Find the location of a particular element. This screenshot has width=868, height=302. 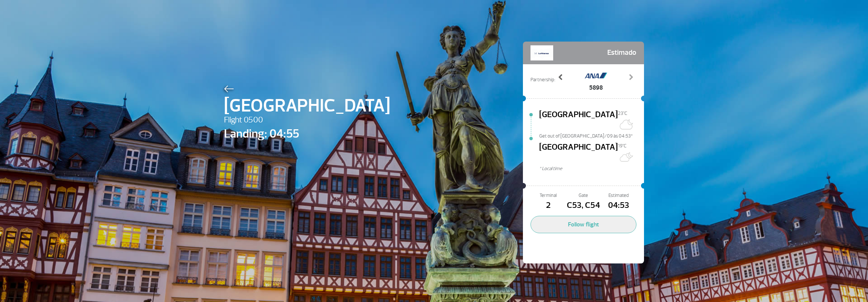

span: 04:53 is located at coordinates (619, 205).